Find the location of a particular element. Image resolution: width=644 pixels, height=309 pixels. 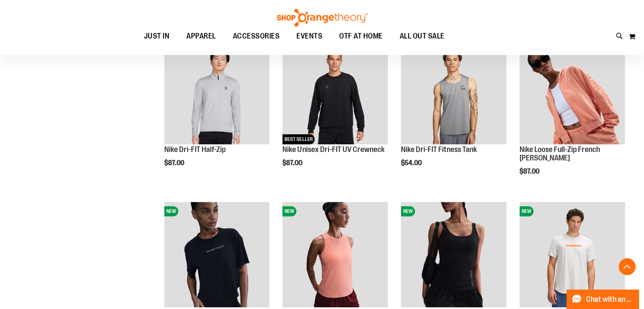

span: OTF AT HOME is located at coordinates (361, 36).